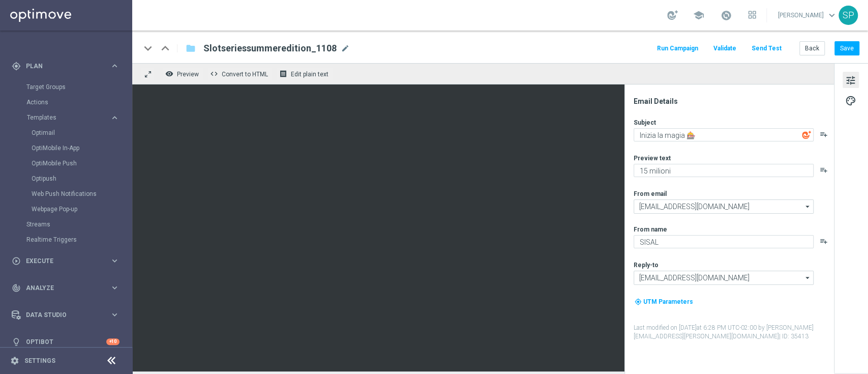  I want to click on div: Email Details, so click(733, 101).